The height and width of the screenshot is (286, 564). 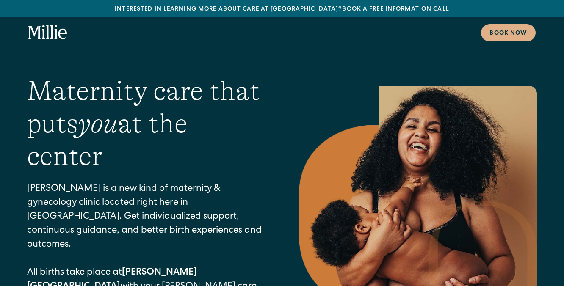 What do you see at coordinates (396, 9) in the screenshot?
I see `a: Book a free information call` at bounding box center [396, 9].